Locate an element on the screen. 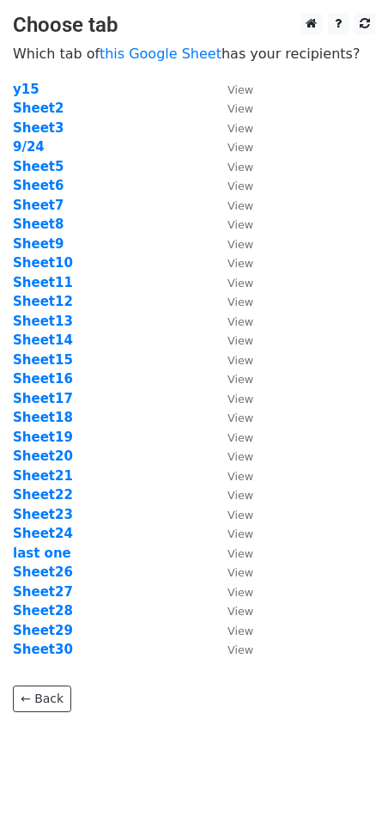  strong: Sheet13 is located at coordinates (43, 321).